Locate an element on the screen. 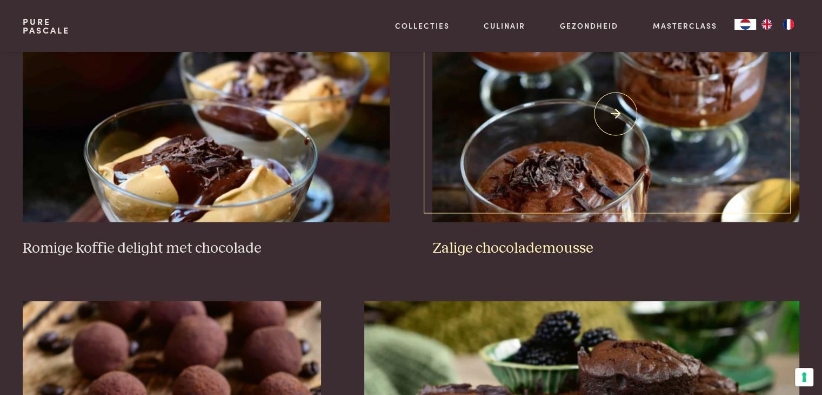 This screenshot has height=395, width=822. a: Collecties is located at coordinates (422, 25).